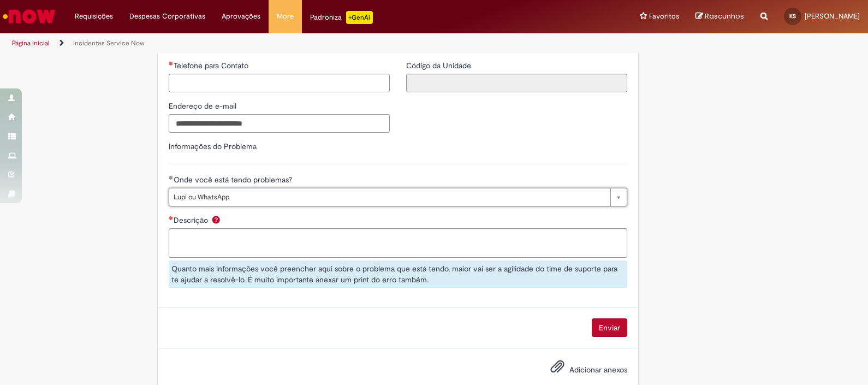  What do you see at coordinates (398, 275) in the screenshot?
I see `div: Quanto mais informações você preencher aqui sobre o problema que está tendo, maior vai ser a agil...` at bounding box center [398, 275].